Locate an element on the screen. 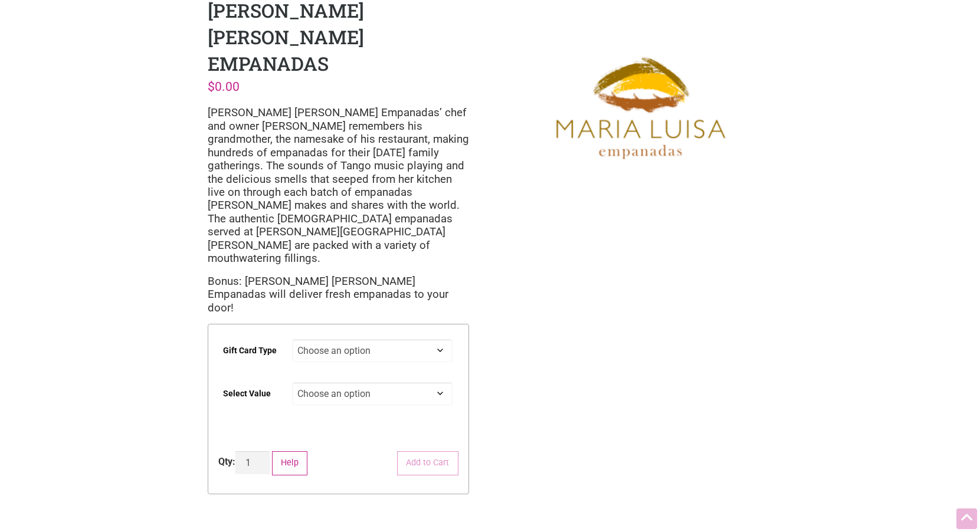 The image size is (980, 532). label: Gift Card Type is located at coordinates (249, 350).